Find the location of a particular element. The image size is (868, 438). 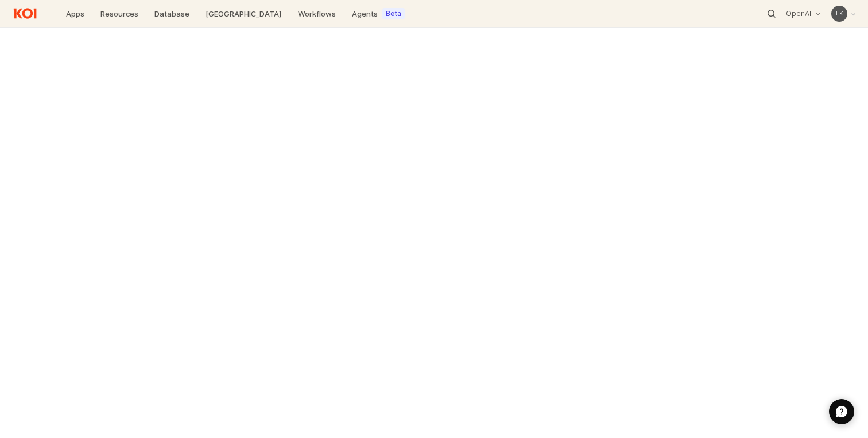

div: L K is located at coordinates (839, 14).